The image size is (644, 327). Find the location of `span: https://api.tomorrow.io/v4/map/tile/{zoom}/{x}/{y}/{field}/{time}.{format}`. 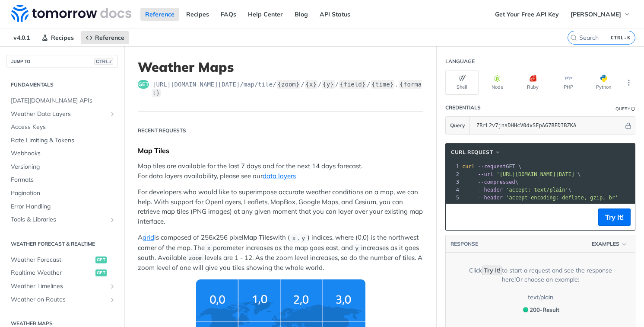

span: https://api.tomorrow.io/v4/map/tile/{zoom}/{x}/{y}/{field}/{time}.{format} is located at coordinates (288, 89).